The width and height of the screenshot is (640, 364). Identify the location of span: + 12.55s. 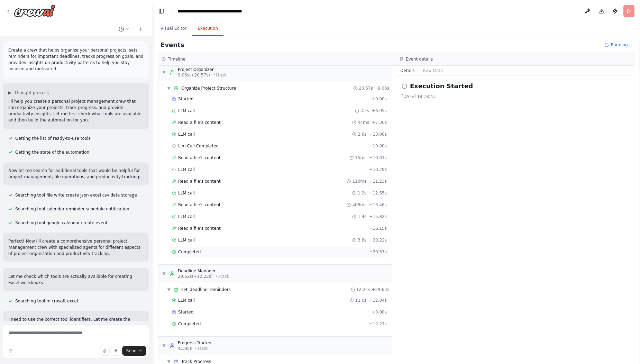
(378, 193).